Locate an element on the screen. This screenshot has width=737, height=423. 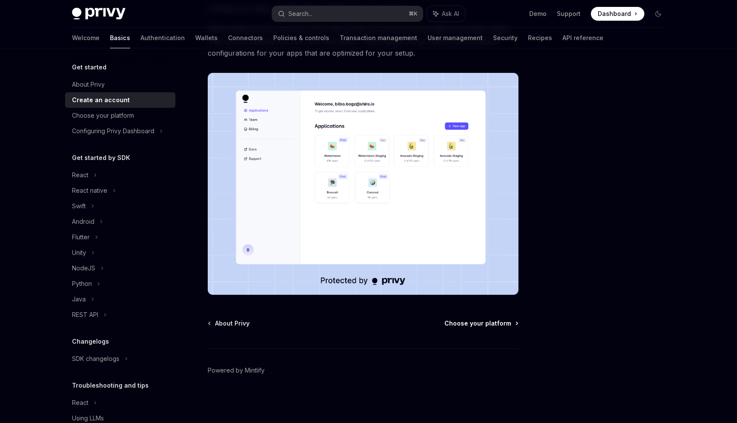
a: Recipes is located at coordinates (540, 38).